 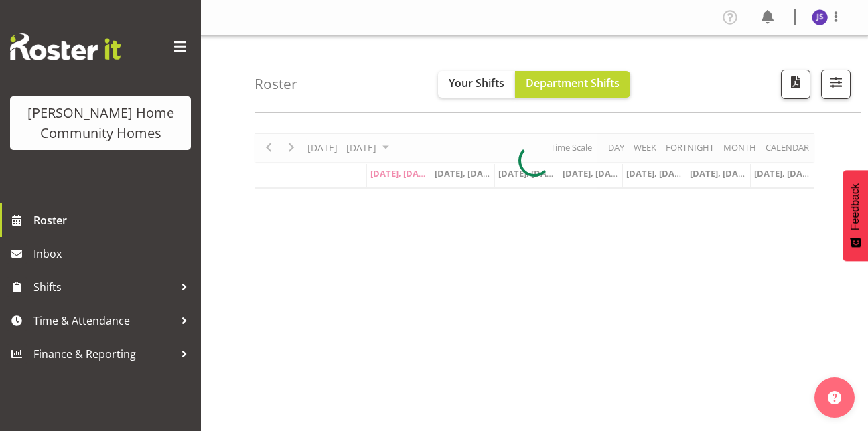 I want to click on span: Time & Attendance, so click(x=104, y=321).